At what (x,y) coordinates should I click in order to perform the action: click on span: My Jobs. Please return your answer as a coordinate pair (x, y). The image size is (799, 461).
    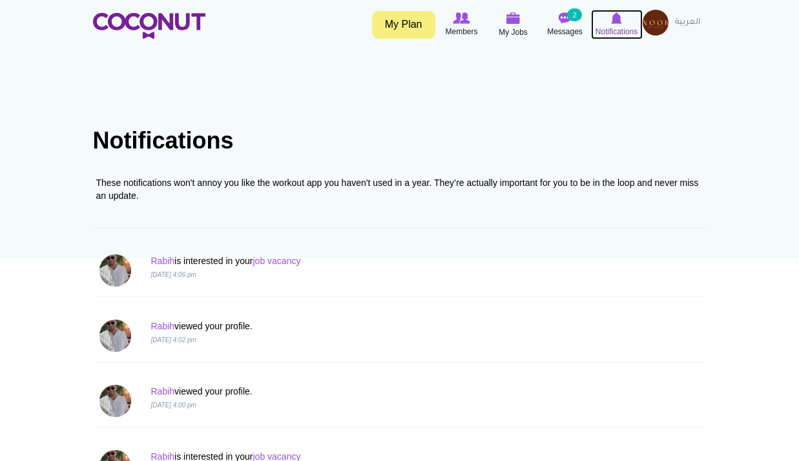
    Looking at the image, I should click on (513, 32).